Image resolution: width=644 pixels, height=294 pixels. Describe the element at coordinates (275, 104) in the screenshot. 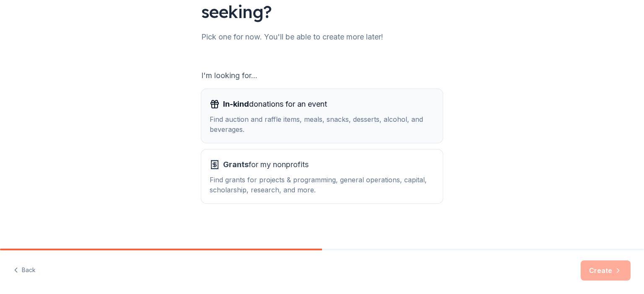

I see `span: donations for an event` at that location.